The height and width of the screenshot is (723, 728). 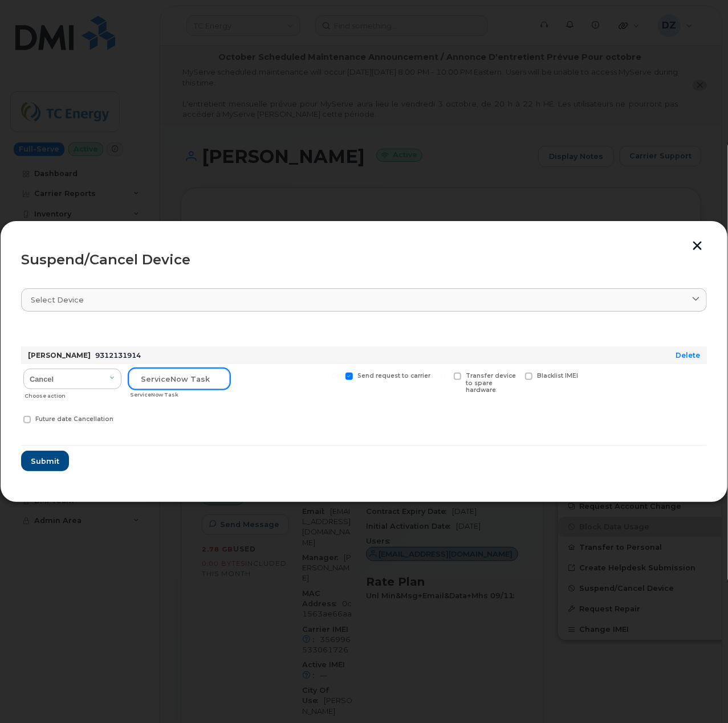 I want to click on input: Send request to carrier, so click(x=335, y=375).